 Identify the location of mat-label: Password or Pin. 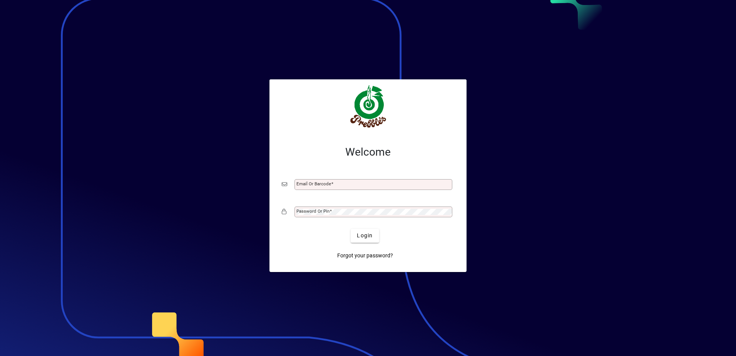
(313, 211).